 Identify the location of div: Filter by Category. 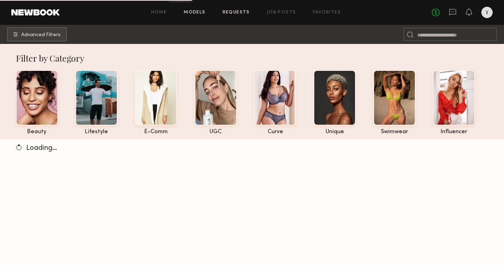
(255, 58).